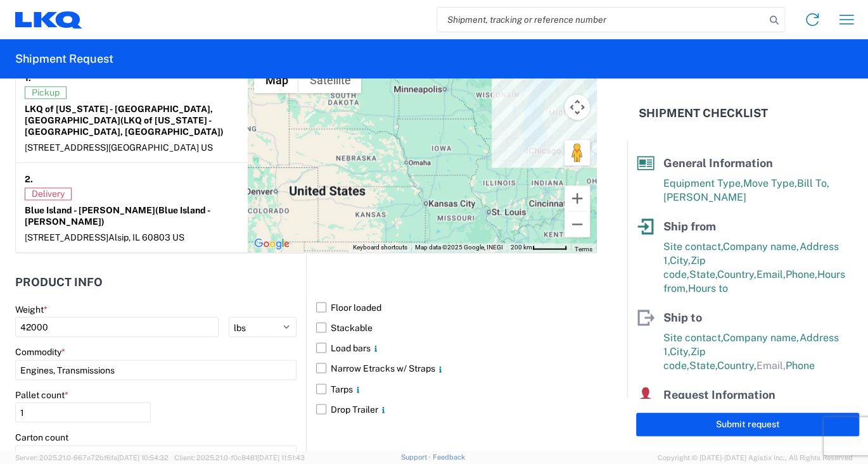  I want to click on strong: 1., so click(28, 78).